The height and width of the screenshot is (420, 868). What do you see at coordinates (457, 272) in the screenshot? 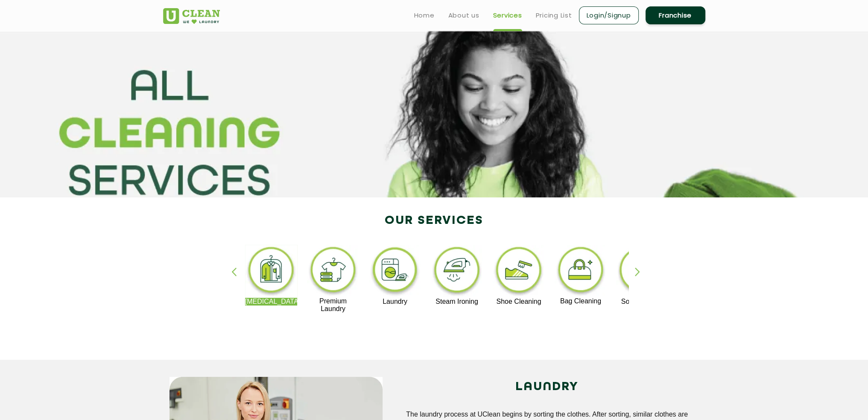
I see `img: steam_ironing_11zon.webp` at bounding box center [457, 272].